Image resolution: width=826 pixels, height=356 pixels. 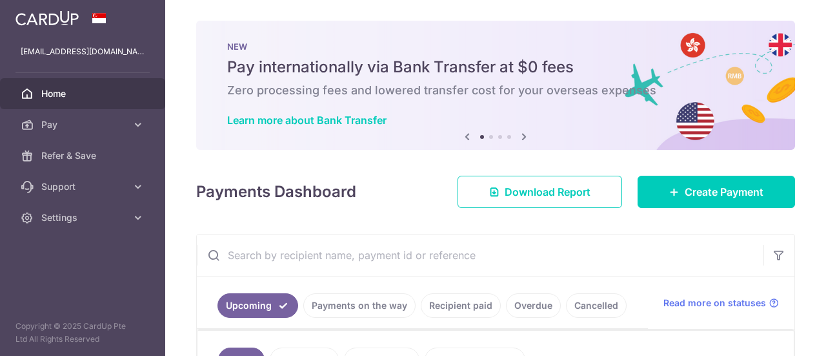 I want to click on a: Overdue, so click(x=533, y=305).